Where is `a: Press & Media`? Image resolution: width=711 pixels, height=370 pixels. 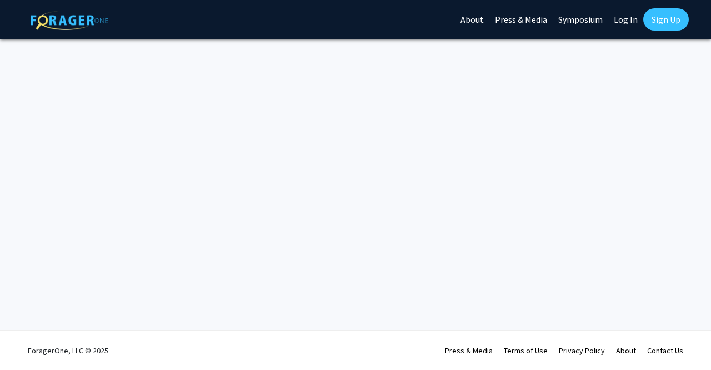 a: Press & Media is located at coordinates (469, 350).